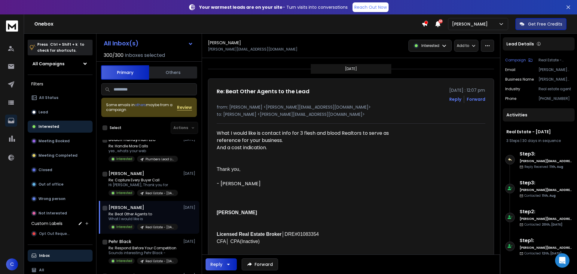 The width and height of the screenshot is (577, 274). I want to click on button: C, so click(12, 264).